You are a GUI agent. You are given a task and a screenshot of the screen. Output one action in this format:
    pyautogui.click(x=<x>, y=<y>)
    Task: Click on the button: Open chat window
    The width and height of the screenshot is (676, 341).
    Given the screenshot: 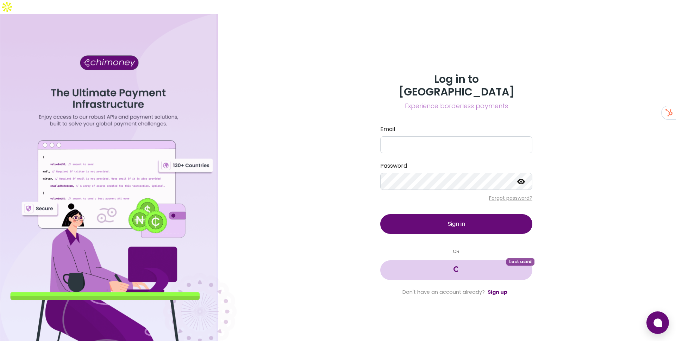 What is the action you would take?
    pyautogui.click(x=658, y=322)
    